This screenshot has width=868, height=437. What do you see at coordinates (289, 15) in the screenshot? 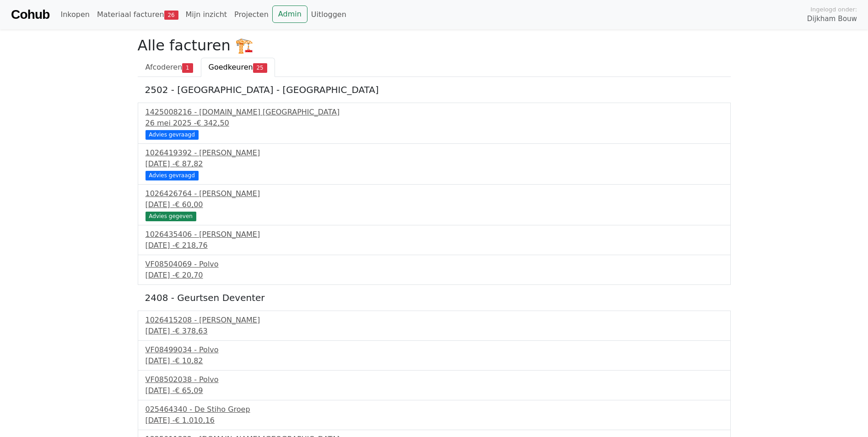
I see `a: Admin` at bounding box center [289, 15].